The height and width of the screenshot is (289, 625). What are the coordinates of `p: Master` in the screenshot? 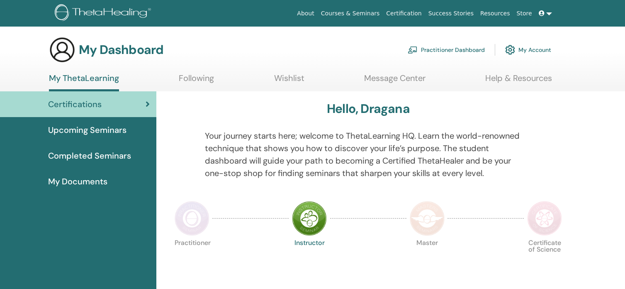 It's located at (427, 257).